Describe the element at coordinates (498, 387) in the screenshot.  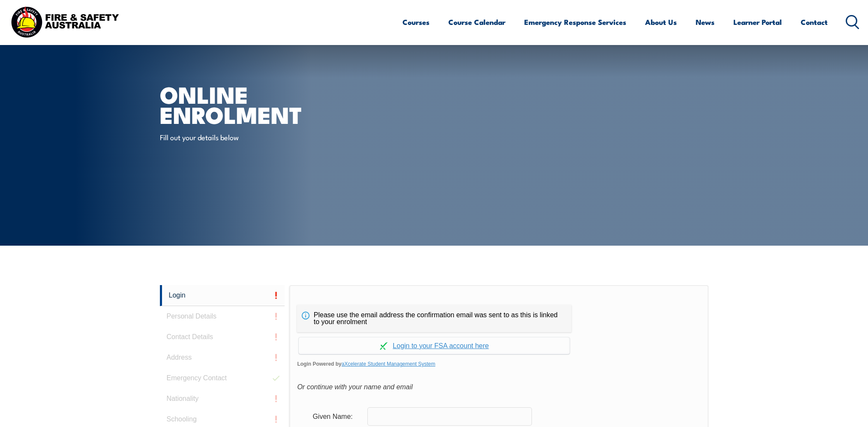
I see `div: Or continue with your name and email` at that location.